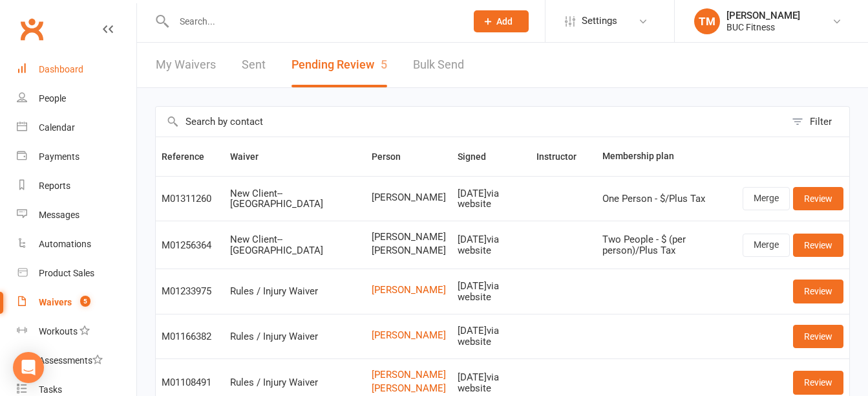 The width and height of the screenshot is (868, 396). Describe the element at coordinates (666, 245) in the screenshot. I see `div: Two People - $ (per person)/Plus Tax` at that location.